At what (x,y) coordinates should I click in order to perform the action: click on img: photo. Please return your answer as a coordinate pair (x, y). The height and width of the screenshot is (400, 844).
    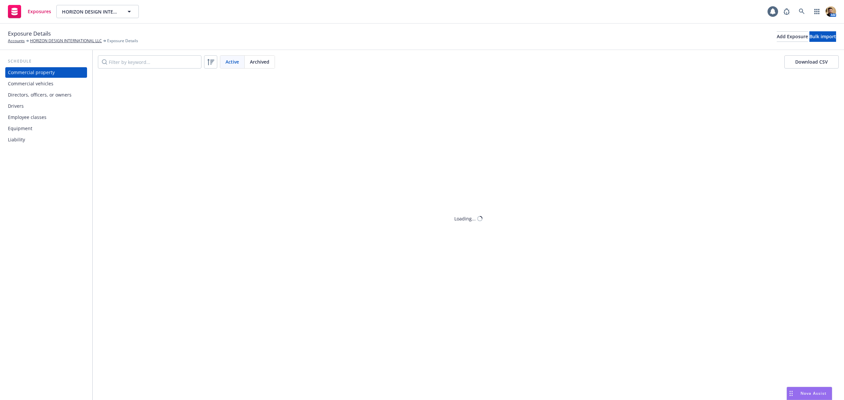
    Looking at the image, I should click on (830, 12).